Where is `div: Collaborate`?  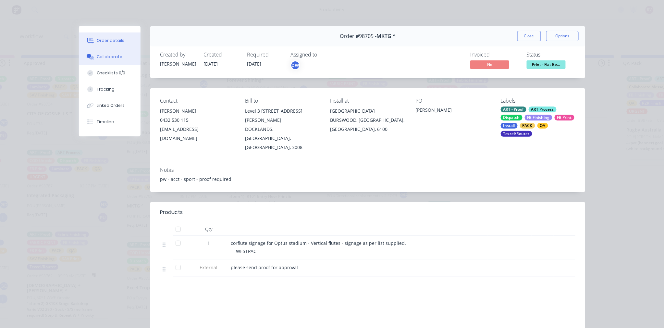
div: Collaborate is located at coordinates (110, 57).